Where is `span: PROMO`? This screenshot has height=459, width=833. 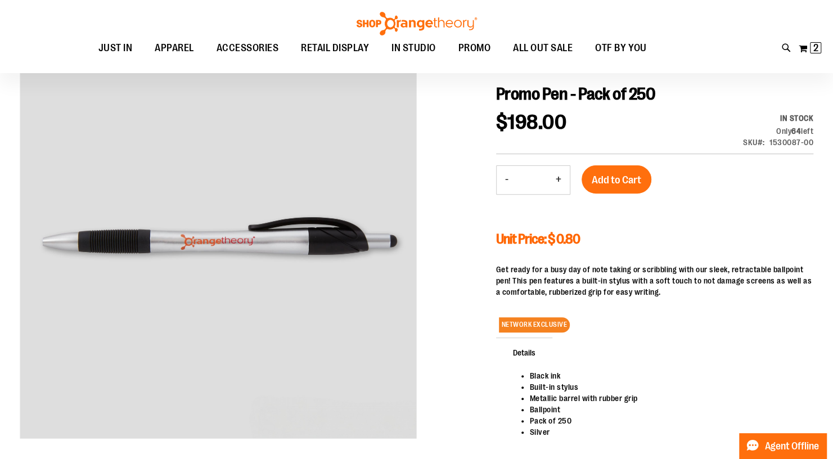
span: PROMO is located at coordinates (475, 48).